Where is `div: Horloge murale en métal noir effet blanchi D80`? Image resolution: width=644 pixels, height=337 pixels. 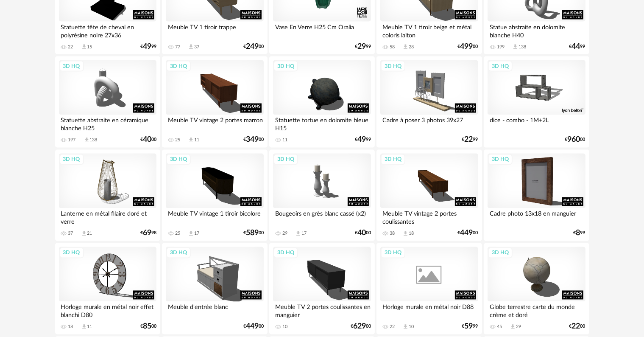 div: Horloge murale en métal noir effet blanchi D80 is located at coordinates (108, 310).